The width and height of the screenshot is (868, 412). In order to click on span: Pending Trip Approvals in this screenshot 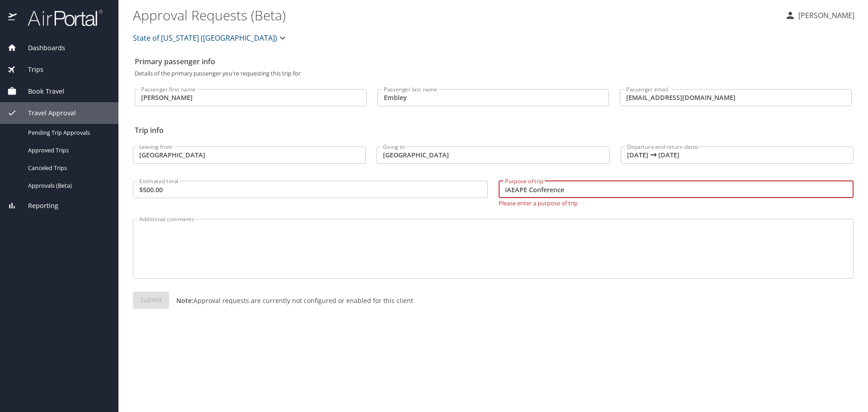, I will do `click(68, 132)`.